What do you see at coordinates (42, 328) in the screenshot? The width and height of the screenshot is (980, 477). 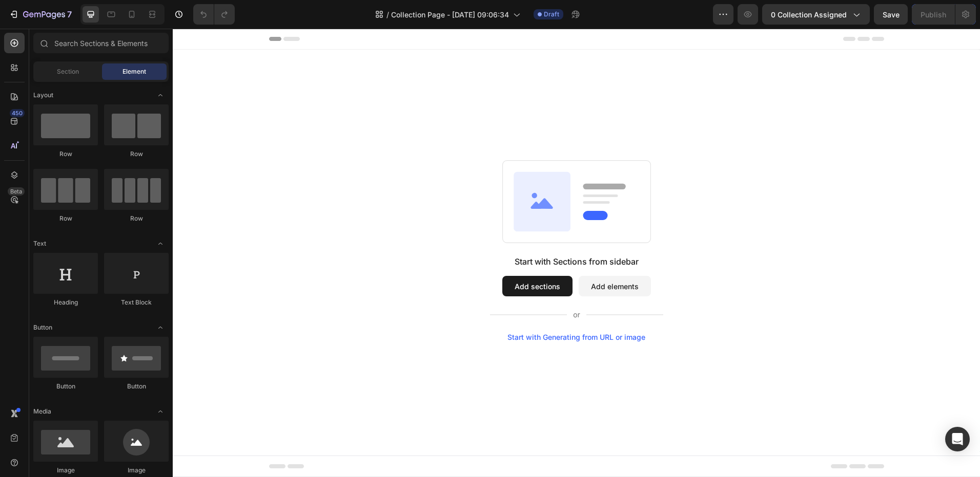 I see `span: Button` at bounding box center [42, 328].